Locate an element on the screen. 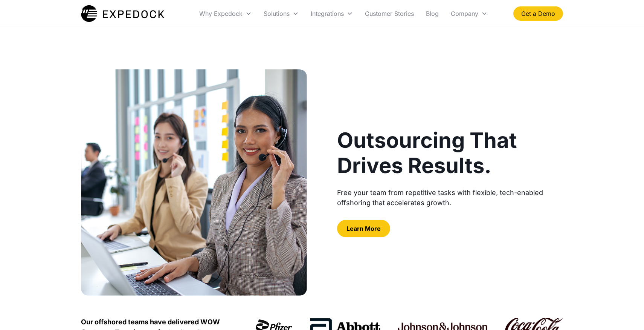  img: Expedock Logo is located at coordinates (123, 14).